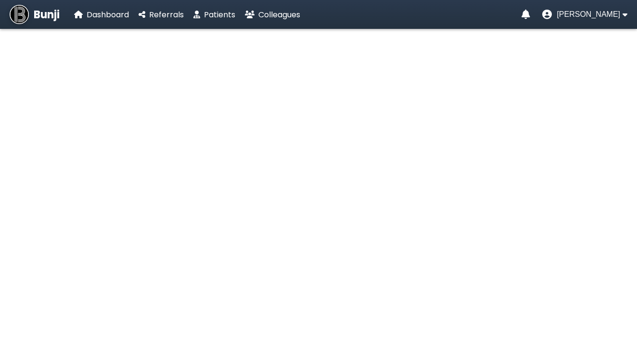 Image resolution: width=637 pixels, height=344 pixels. I want to click on a: Patients, so click(214, 14).